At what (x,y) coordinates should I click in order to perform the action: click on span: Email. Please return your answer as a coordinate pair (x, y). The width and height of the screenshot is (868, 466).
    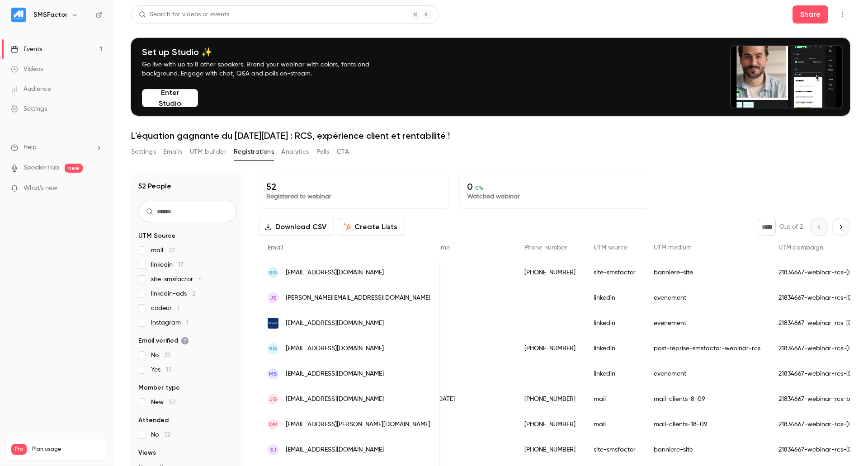
    Looking at the image, I should click on (275, 248).